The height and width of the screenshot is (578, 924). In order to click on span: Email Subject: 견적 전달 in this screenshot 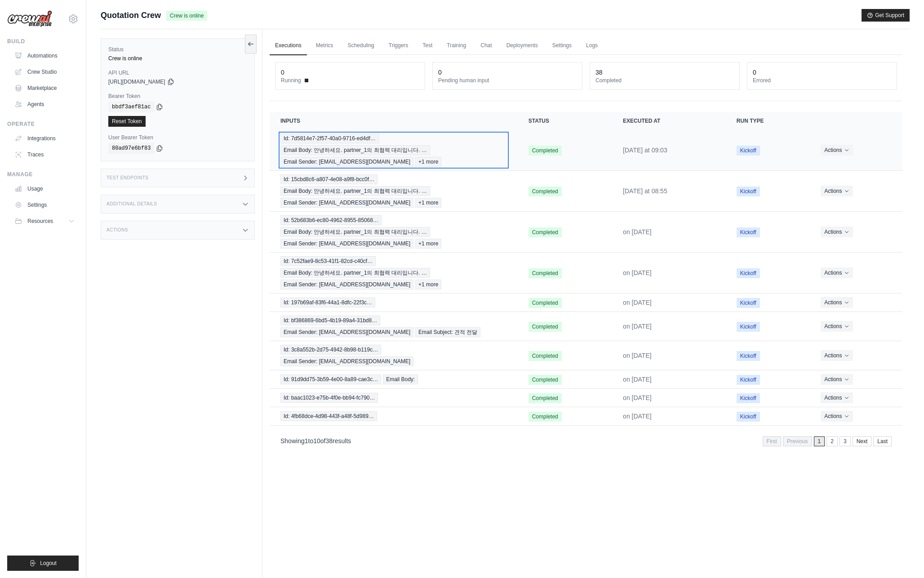, I will do `click(447, 333)`.